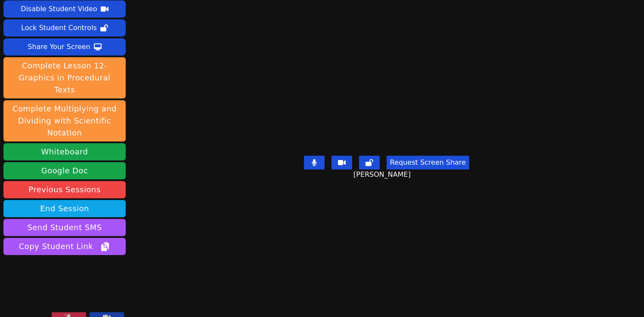 The height and width of the screenshot is (317, 644). I want to click on button: Request Screen Share, so click(428, 162).